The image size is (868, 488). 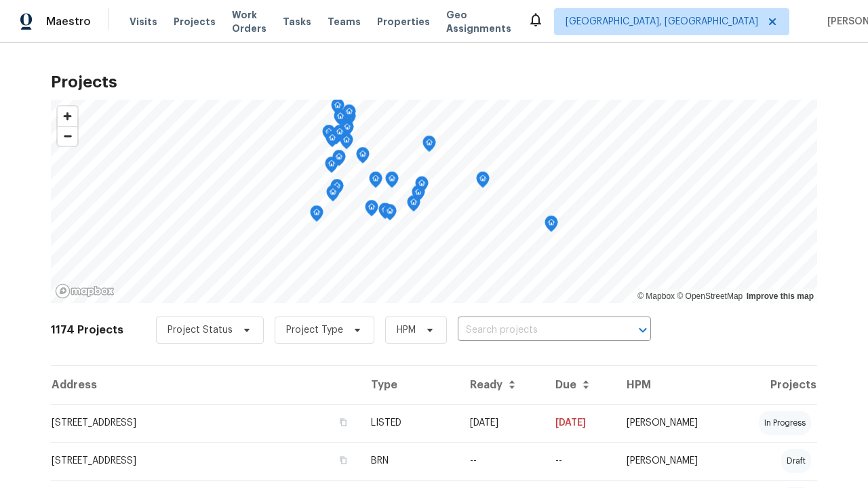 I want to click on button: Open, so click(x=643, y=331).